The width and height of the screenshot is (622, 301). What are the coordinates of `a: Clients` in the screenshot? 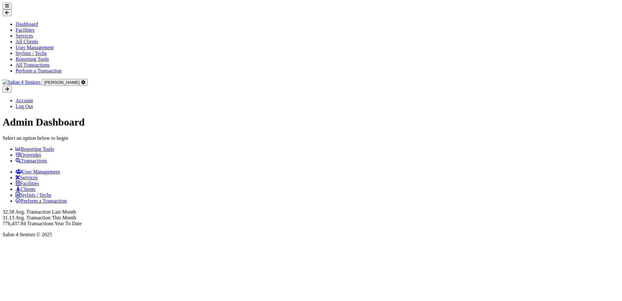 It's located at (25, 189).